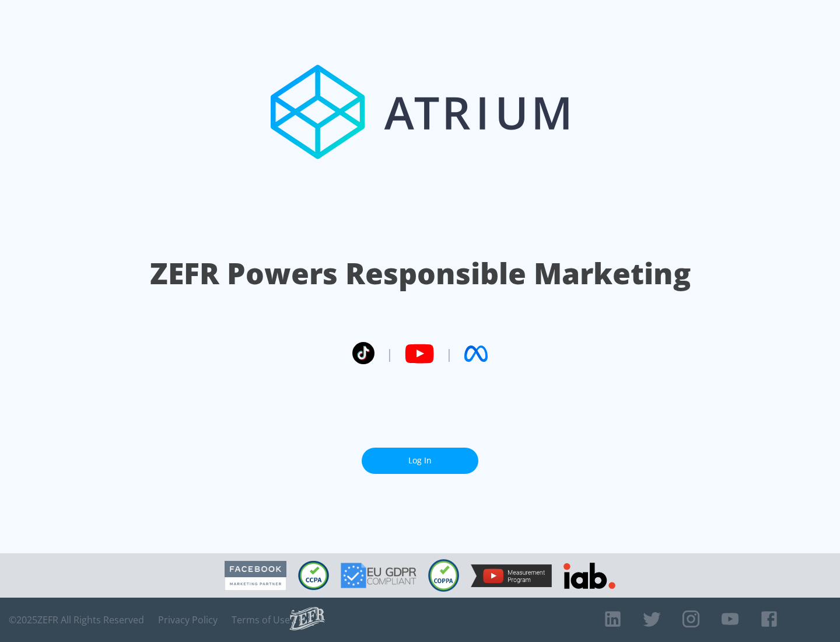  Describe the element at coordinates (590, 575) in the screenshot. I see `img: IAB` at that location.